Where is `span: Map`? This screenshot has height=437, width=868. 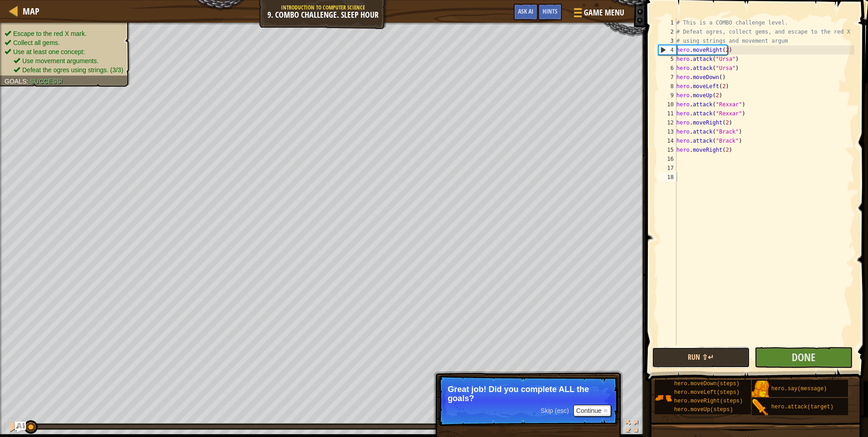
span: Map is located at coordinates (31, 11).